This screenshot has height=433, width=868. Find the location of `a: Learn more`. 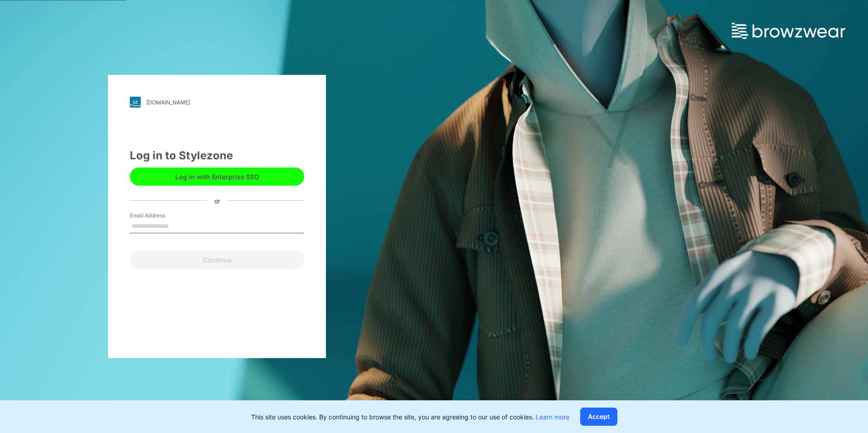

a: Learn more is located at coordinates (552, 417).